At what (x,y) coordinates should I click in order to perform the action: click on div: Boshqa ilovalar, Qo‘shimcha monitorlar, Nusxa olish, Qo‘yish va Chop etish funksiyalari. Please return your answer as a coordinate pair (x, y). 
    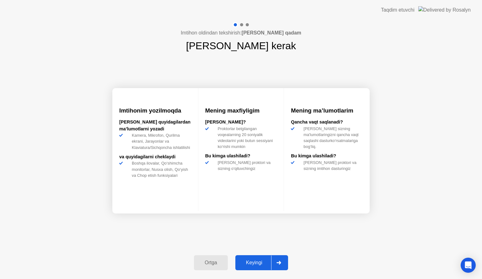
    Looking at the image, I should click on (160, 170).